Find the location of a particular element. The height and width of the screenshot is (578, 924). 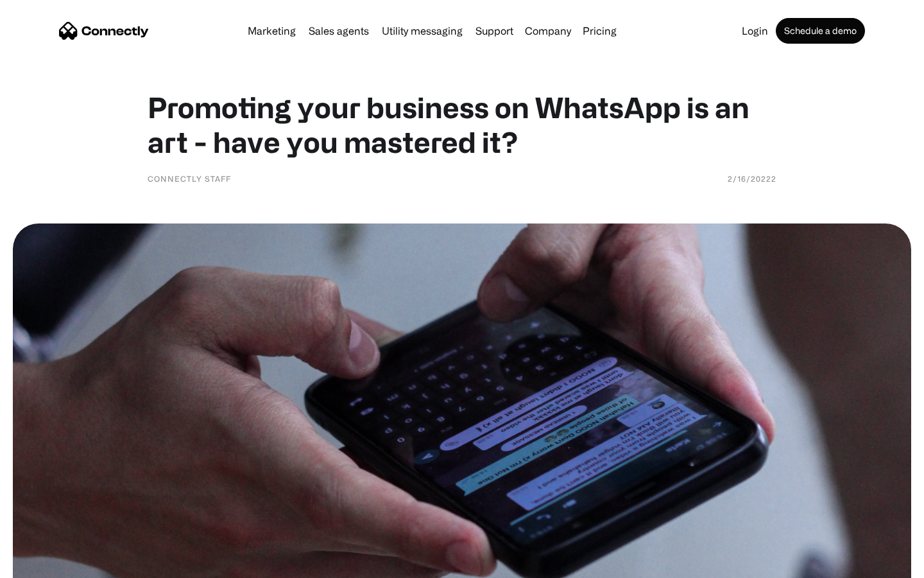

a: Sales agents is located at coordinates (339, 31).